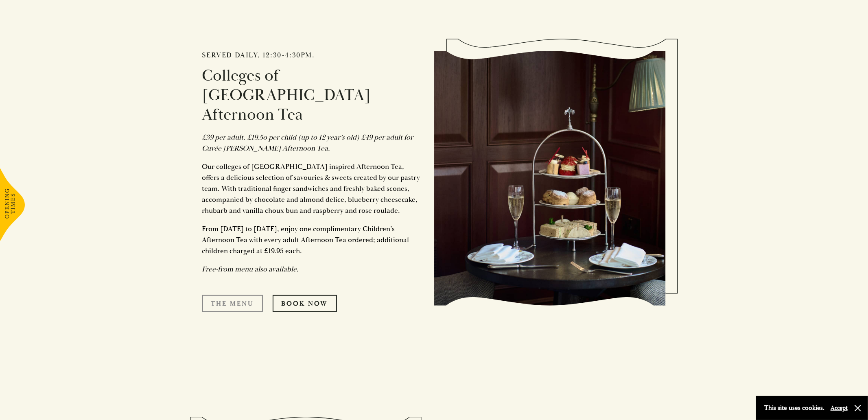  I want to click on button: Accept, so click(839, 408).